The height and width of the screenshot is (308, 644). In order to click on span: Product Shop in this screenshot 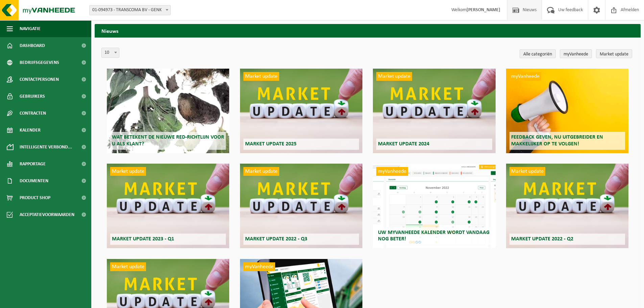, I will do `click(35, 197)`.